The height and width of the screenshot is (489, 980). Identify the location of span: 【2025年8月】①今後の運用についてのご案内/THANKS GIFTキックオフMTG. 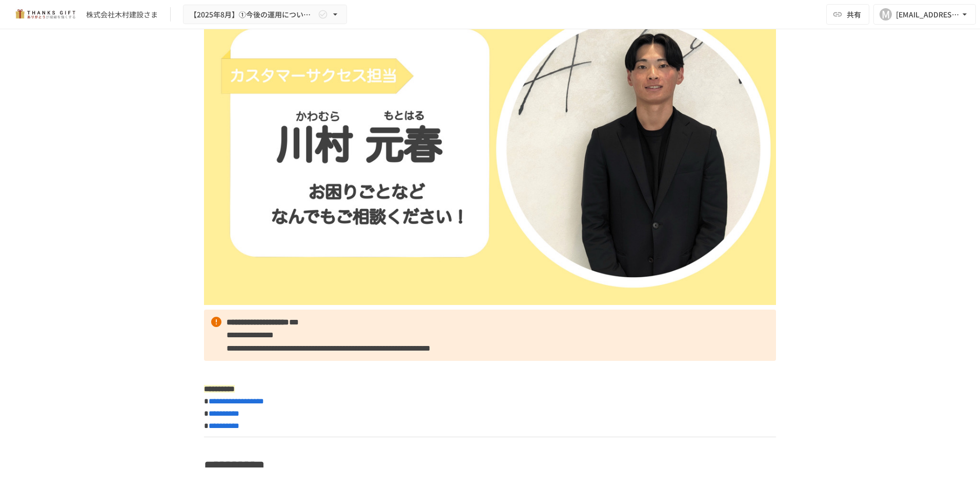
(253, 14).